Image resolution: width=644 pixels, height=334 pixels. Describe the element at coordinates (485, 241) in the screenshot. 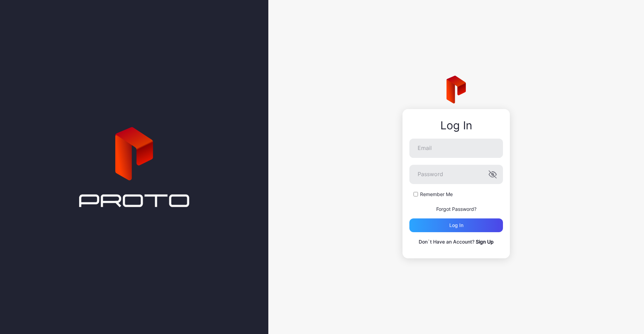

I see `a: Sign Up` at that location.